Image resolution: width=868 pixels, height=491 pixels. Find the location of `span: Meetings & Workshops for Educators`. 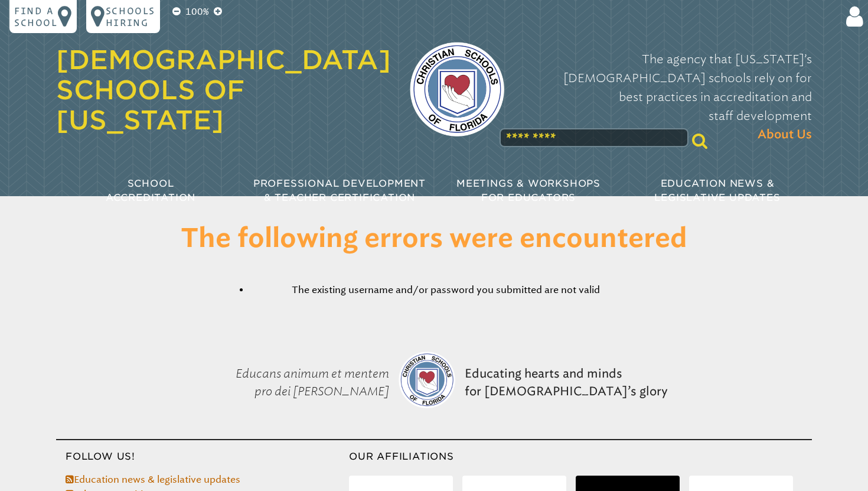

span: Meetings & Workshops for Educators is located at coordinates (528, 190).